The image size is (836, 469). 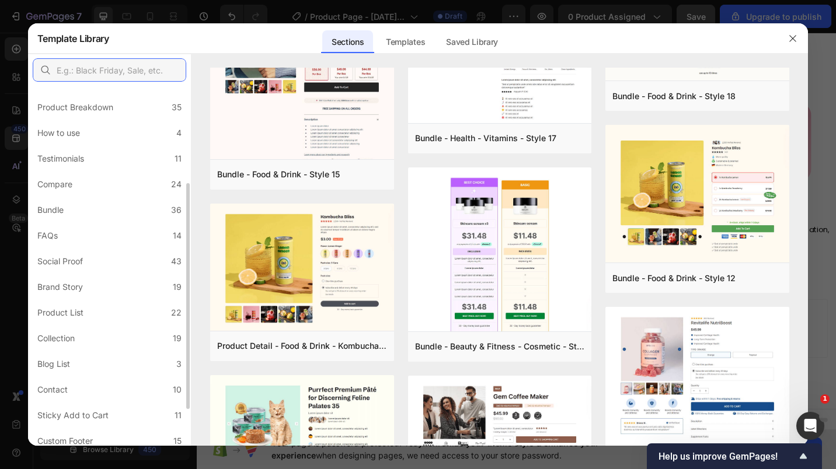 I want to click on span: Add section, so click(x=350, y=294).